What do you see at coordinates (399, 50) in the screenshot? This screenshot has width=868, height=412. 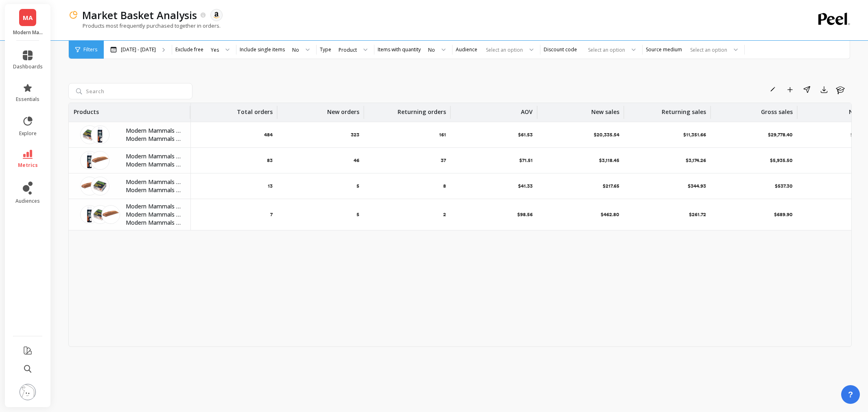 I see `label: Items with quantity` at bounding box center [399, 50].